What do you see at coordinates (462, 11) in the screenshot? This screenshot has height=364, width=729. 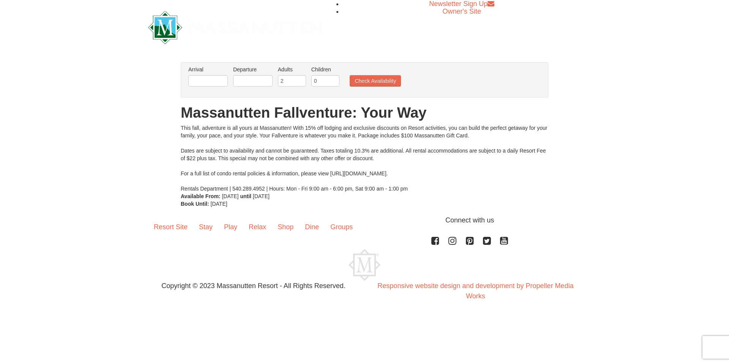 I see `a: Owner's Site` at bounding box center [462, 11].